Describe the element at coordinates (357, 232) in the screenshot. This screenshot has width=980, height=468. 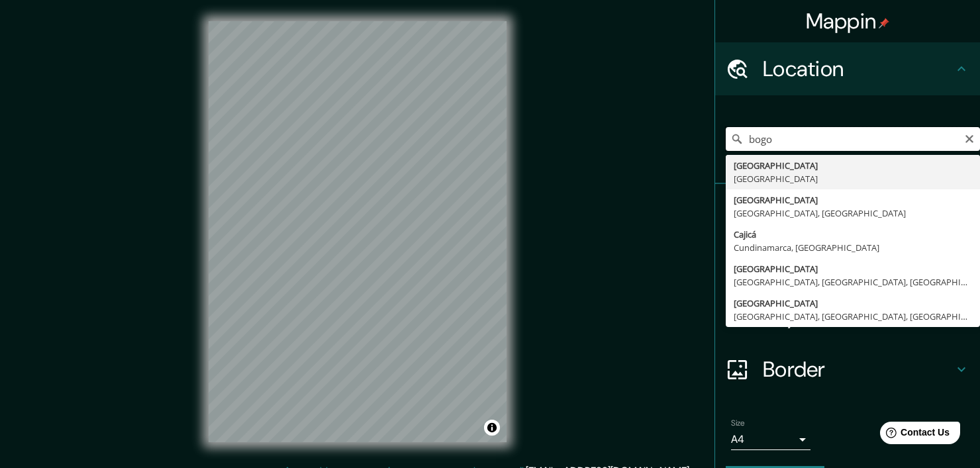
I see `canvas: Map` at that location.